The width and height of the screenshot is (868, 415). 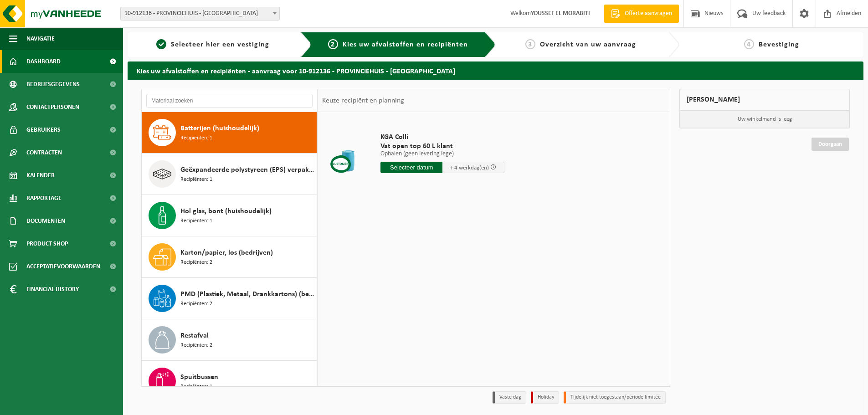 I want to click on span: Selecteer hier een vestiging, so click(x=220, y=45).